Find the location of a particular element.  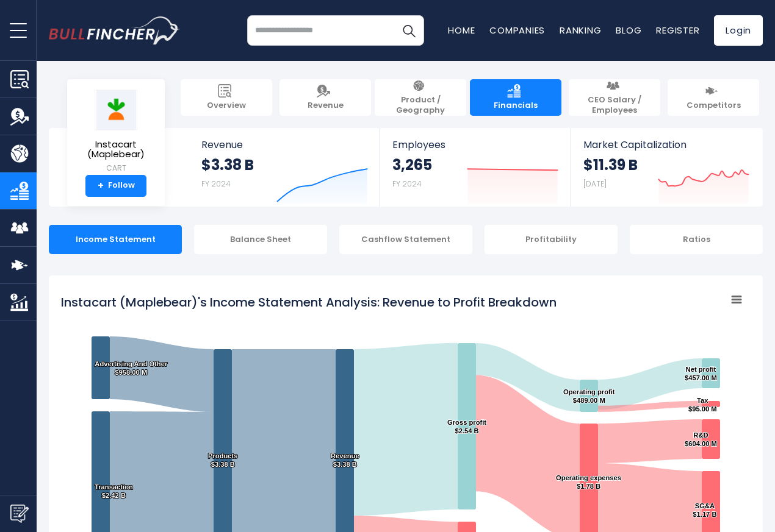

a: Login is located at coordinates (738, 31).